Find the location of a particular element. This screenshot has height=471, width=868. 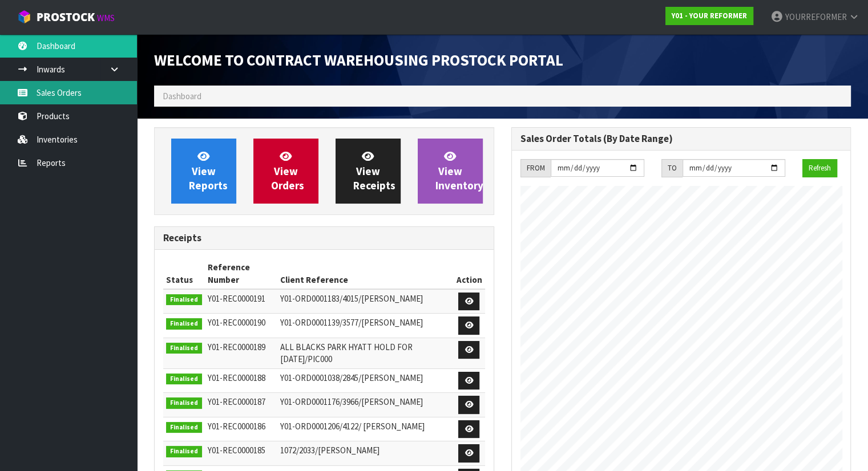

h3: Receipts is located at coordinates (324, 238).